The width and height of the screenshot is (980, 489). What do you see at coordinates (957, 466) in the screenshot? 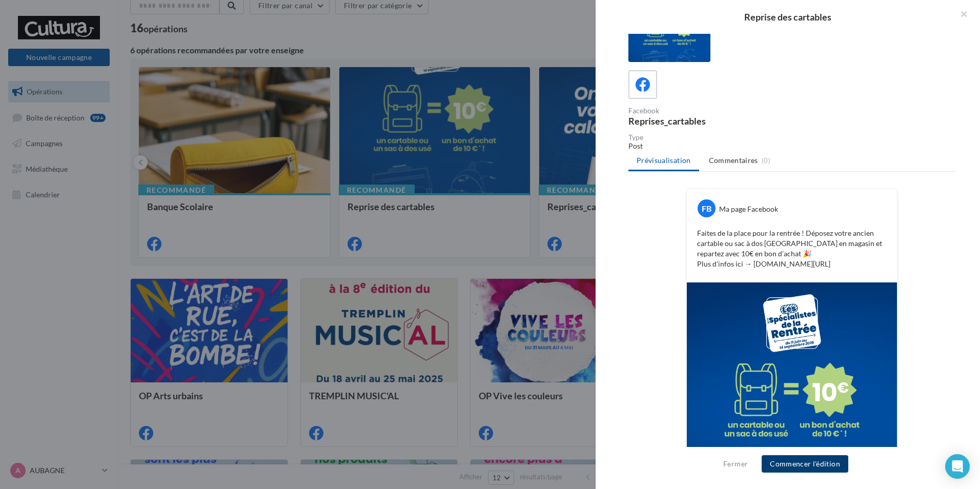
I see `div: Open Intercom Messenger` at bounding box center [957, 466].